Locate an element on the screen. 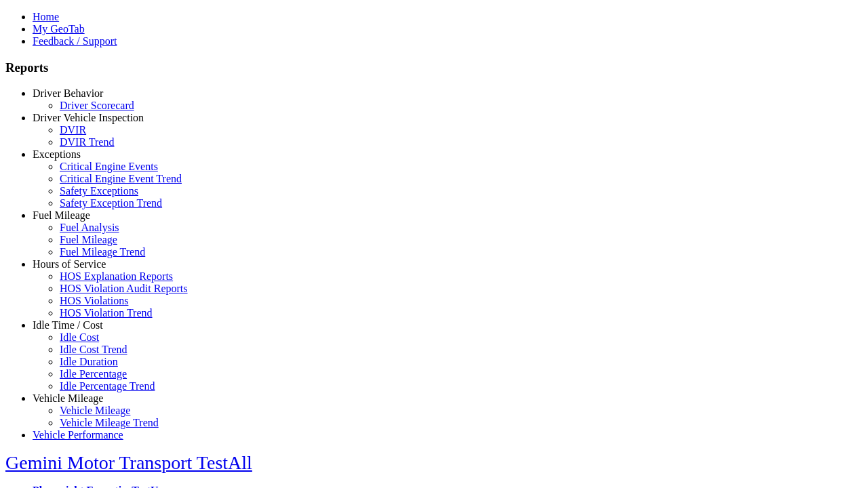 The width and height of the screenshot is (868, 488). a: Vehicle Performance is located at coordinates (78, 434).